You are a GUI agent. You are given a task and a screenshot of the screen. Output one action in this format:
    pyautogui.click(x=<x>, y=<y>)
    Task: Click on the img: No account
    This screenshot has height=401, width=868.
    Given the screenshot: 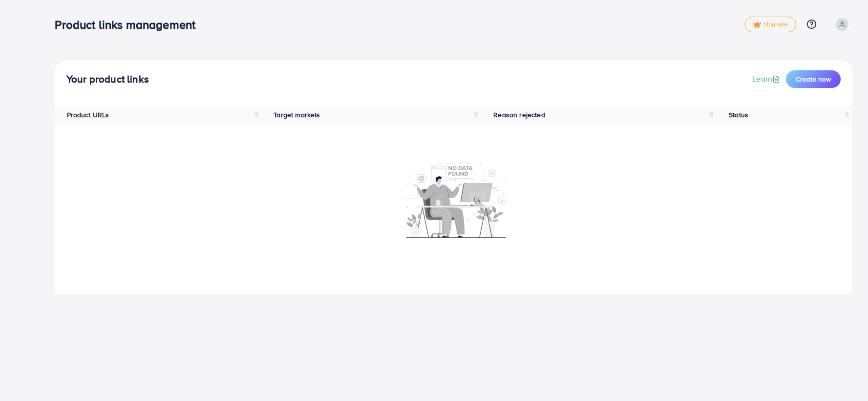 What is the action you would take?
    pyautogui.click(x=454, y=199)
    